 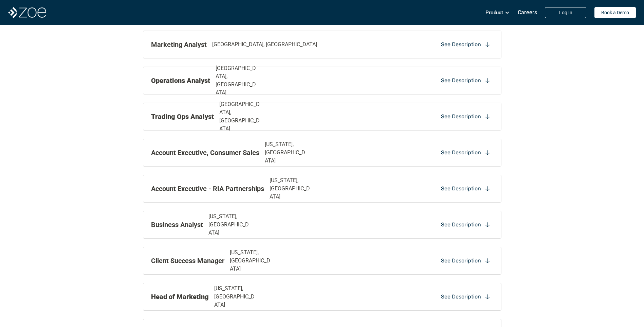 I want to click on strong: Operations Analyst, so click(x=181, y=81).